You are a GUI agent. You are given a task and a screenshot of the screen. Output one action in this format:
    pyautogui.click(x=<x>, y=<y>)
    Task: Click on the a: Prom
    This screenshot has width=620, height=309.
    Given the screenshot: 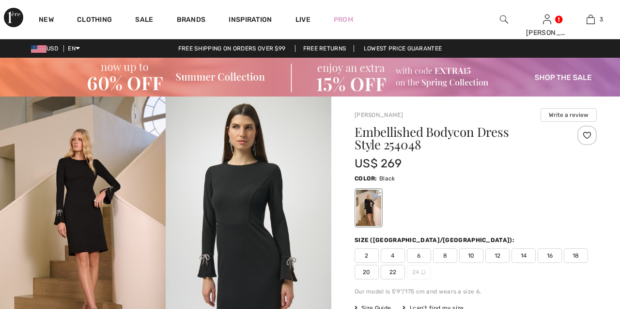 What is the action you would take?
    pyautogui.click(x=343, y=19)
    